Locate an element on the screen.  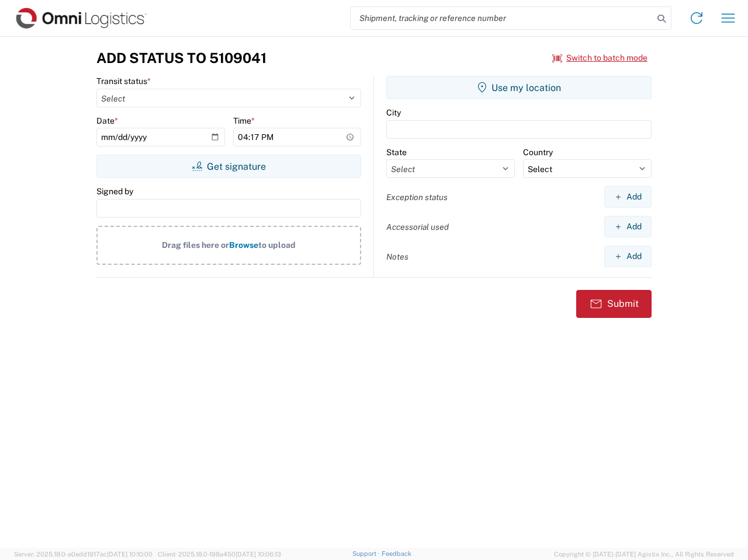
label: Country is located at coordinates (538, 152).